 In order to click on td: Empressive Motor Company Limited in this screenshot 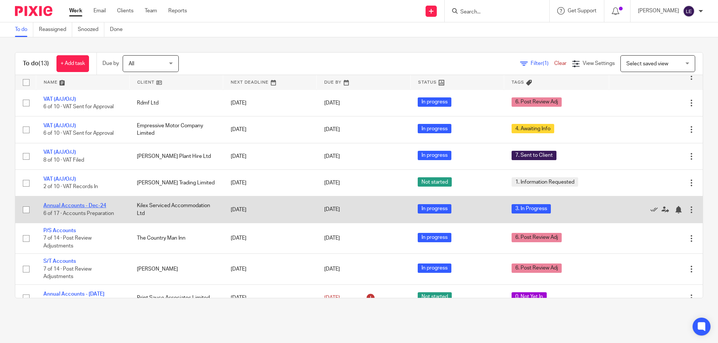, I will do `click(176, 130)`.